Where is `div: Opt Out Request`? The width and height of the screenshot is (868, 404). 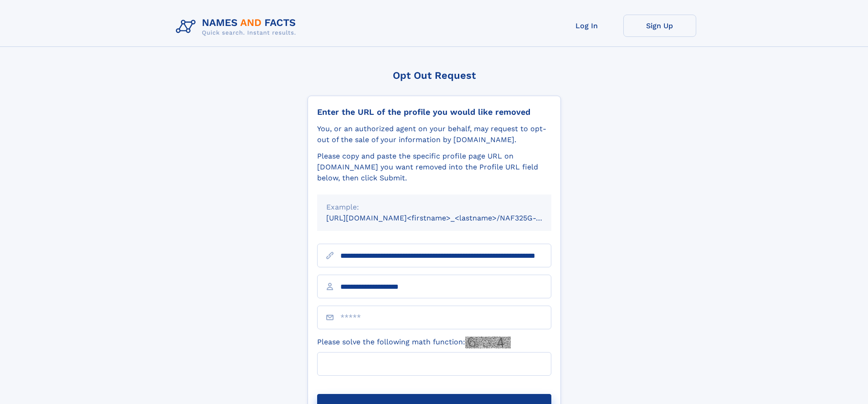
div: Opt Out Request is located at coordinates (434, 75).